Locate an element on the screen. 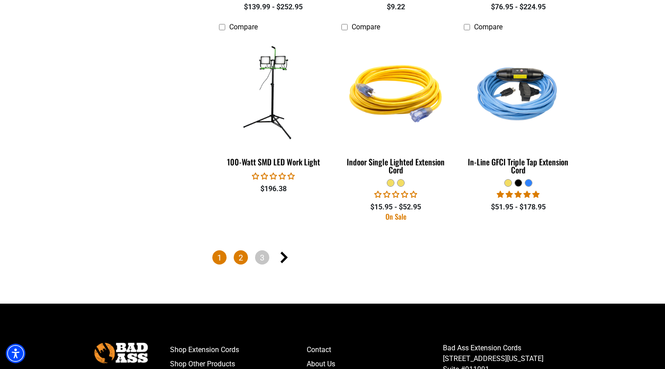 The image size is (665, 369). div: Accessibility Menu is located at coordinates (16, 354).